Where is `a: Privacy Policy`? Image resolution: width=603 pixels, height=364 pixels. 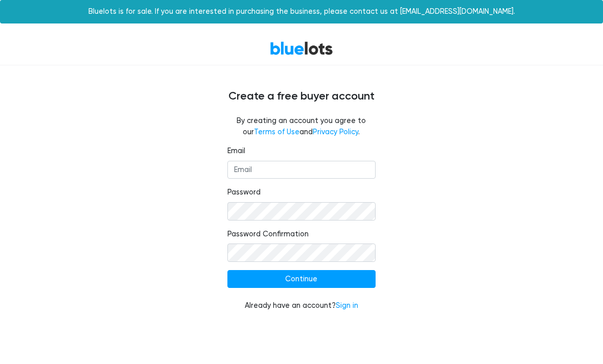
a: Privacy Policy is located at coordinates (335, 132).